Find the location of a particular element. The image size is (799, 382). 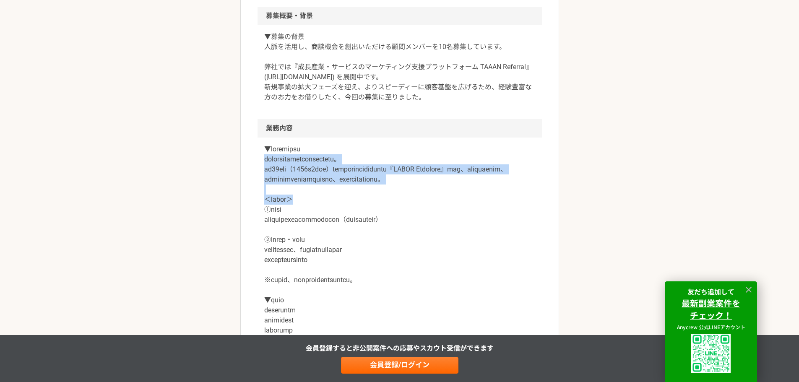

span: Anycrew 公式LINEアカウント is located at coordinates (711, 327).